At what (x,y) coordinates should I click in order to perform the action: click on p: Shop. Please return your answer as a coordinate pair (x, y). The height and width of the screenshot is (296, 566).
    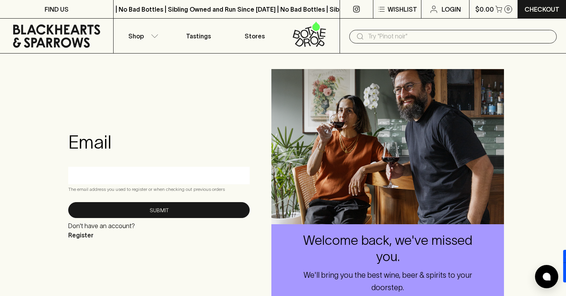
    Looking at the image, I should click on (136, 36).